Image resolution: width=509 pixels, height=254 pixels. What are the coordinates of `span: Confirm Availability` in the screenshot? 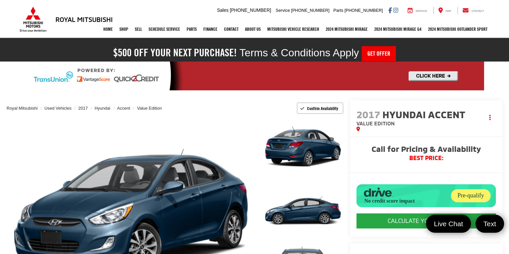 It's located at (322, 108).